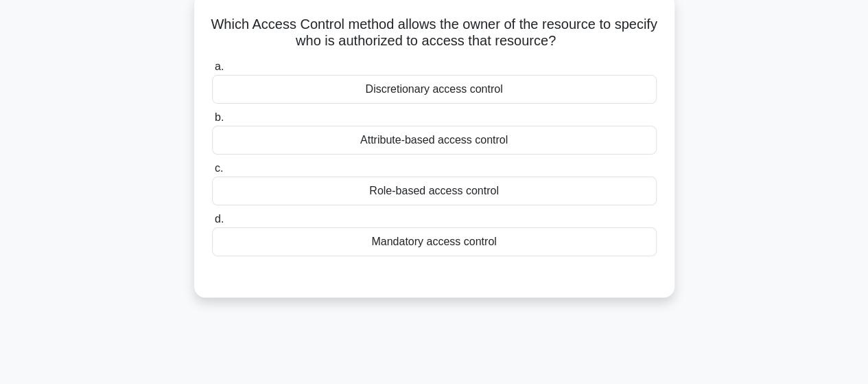  What do you see at coordinates (219, 66) in the screenshot?
I see `span: a.` at bounding box center [219, 66].